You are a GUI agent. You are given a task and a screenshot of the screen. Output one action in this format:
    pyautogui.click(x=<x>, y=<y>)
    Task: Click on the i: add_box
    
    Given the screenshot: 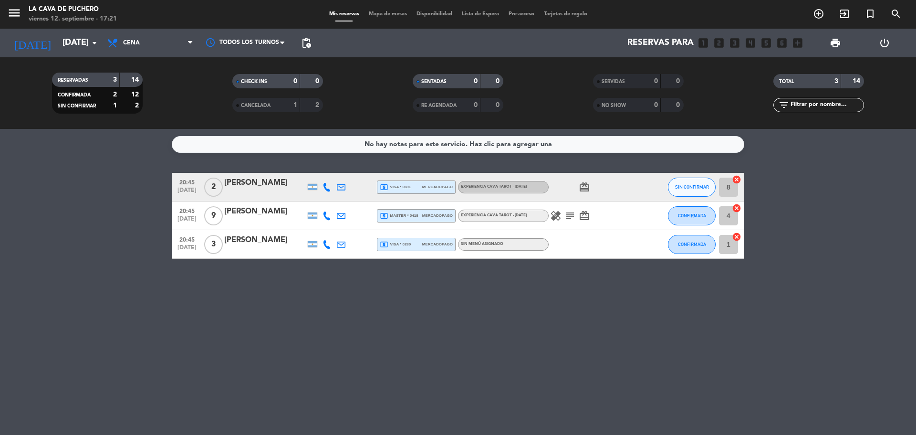 What is the action you would take?
    pyautogui.click(x=798, y=43)
    